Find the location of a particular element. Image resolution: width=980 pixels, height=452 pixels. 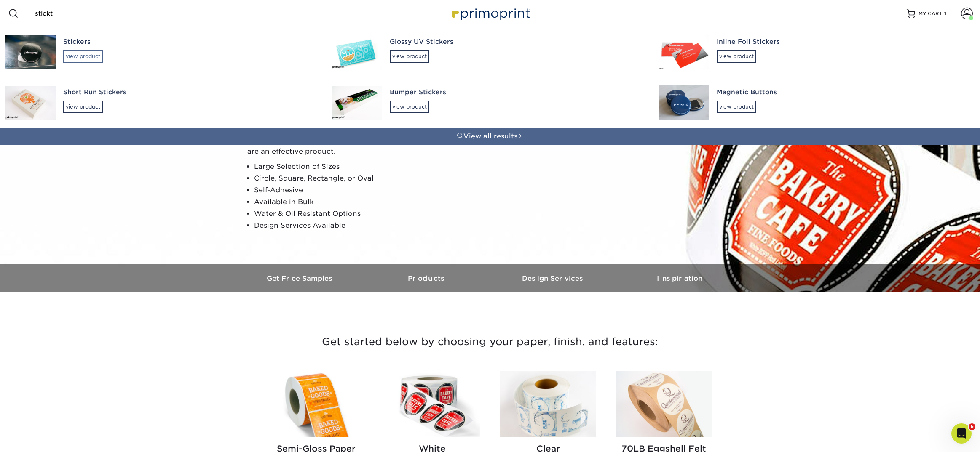

h3: Products is located at coordinates (427, 278).